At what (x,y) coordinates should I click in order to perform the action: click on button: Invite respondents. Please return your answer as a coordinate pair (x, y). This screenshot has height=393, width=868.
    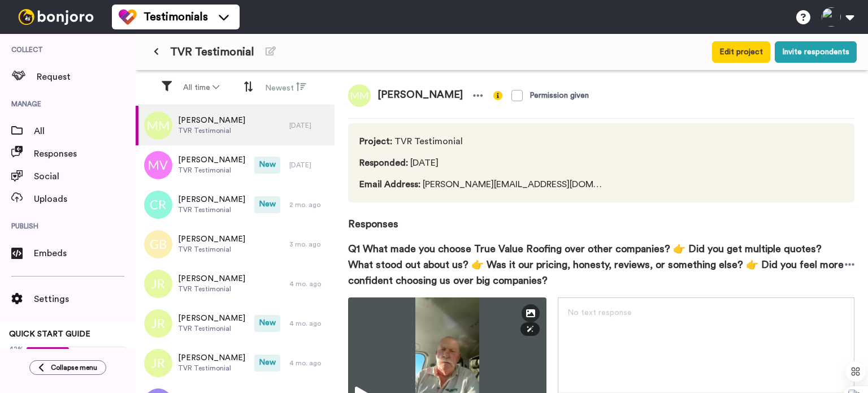
    Looking at the image, I should click on (816, 52).